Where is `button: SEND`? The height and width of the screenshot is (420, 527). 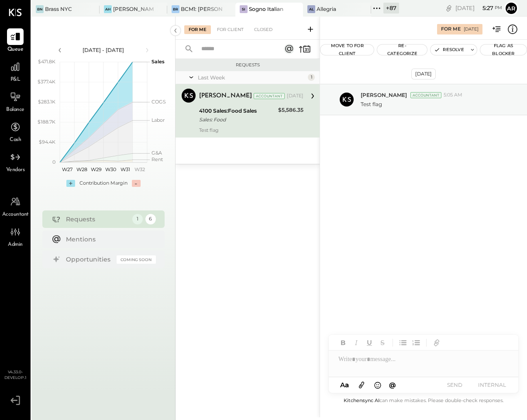 button: SEND is located at coordinates (454, 384).